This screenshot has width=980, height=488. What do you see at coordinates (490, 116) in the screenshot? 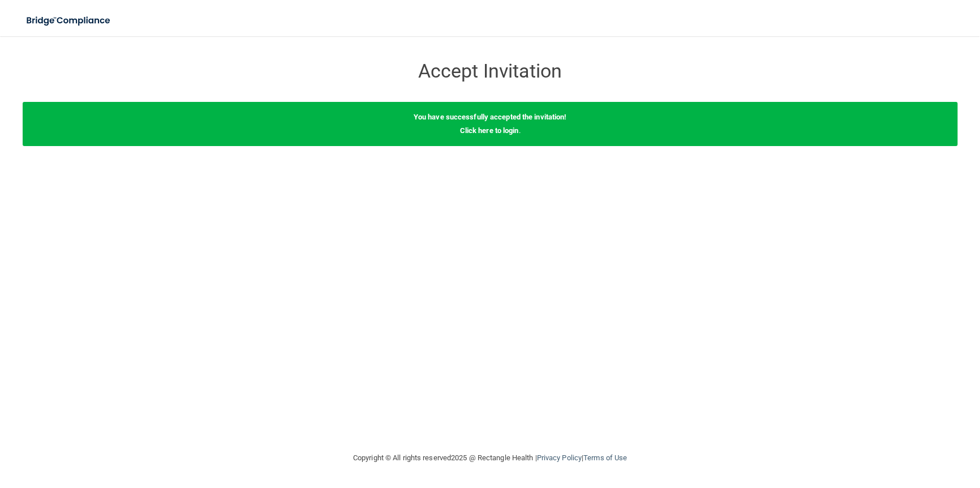
I see `b: You have successfully accepted the invitation!` at bounding box center [490, 116].